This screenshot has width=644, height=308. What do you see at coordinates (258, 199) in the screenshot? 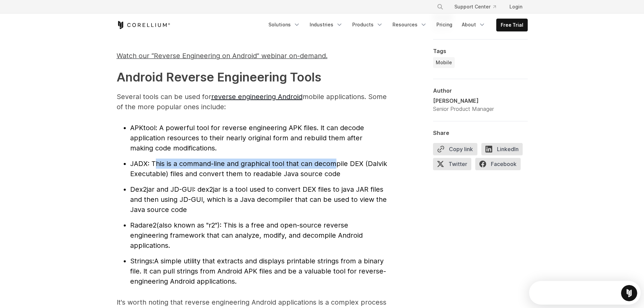
I see `span: : dex2jar is a tool used to convert DEX files to java JAR files and then using JD-GUI, which is a...` at bounding box center [258, 199].